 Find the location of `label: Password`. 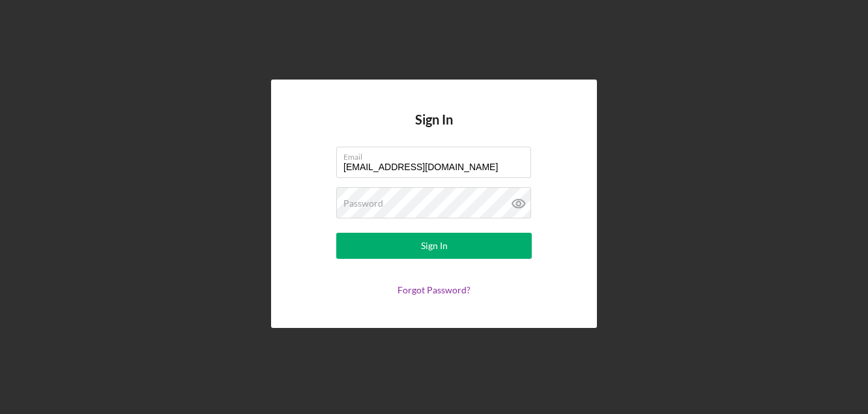

label: Password is located at coordinates (363, 204).